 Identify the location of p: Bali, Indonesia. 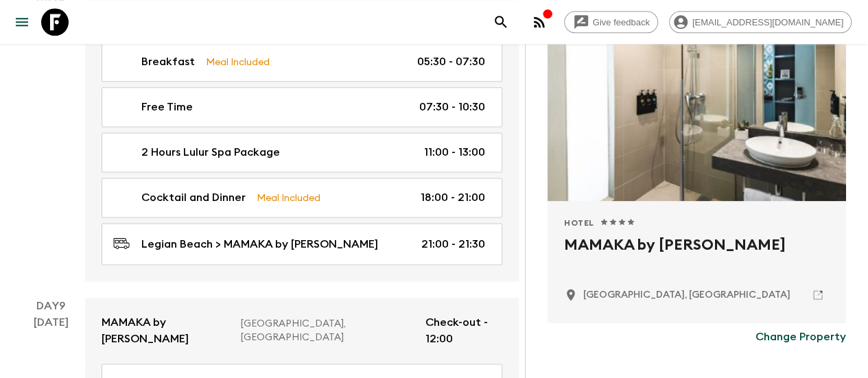
(687, 295).